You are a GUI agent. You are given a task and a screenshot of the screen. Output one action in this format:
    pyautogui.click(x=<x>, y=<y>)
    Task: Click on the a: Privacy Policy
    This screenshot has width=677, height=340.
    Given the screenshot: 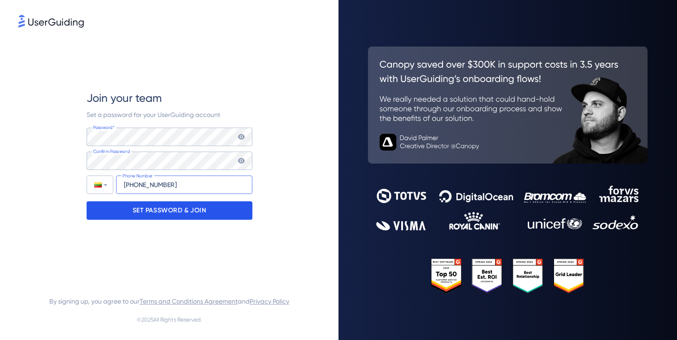 What is the action you would take?
    pyautogui.click(x=269, y=301)
    